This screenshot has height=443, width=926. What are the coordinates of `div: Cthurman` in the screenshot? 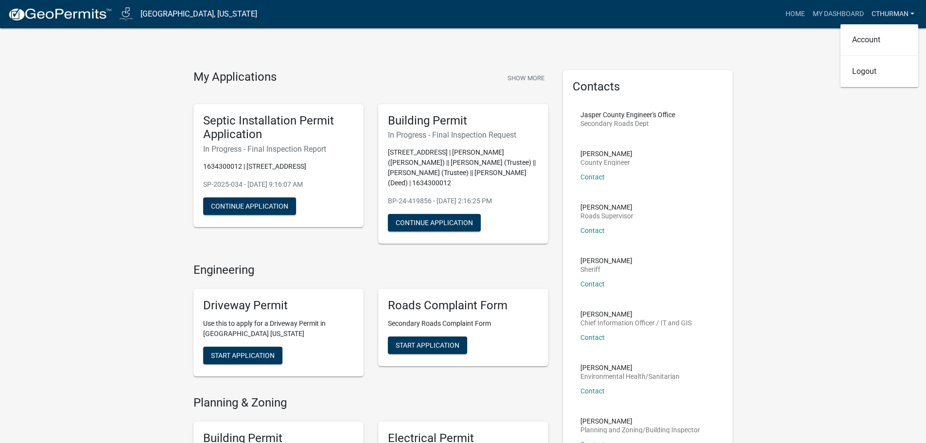 It's located at (879, 55).